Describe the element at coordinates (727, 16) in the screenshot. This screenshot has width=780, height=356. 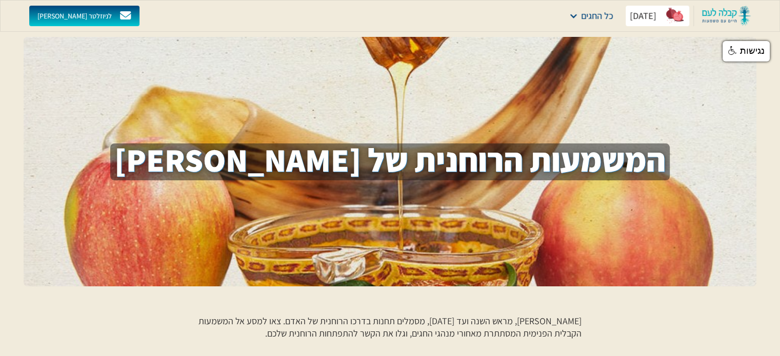
I see `img: kabbalah-laam-logo-colored-transparent` at that location.